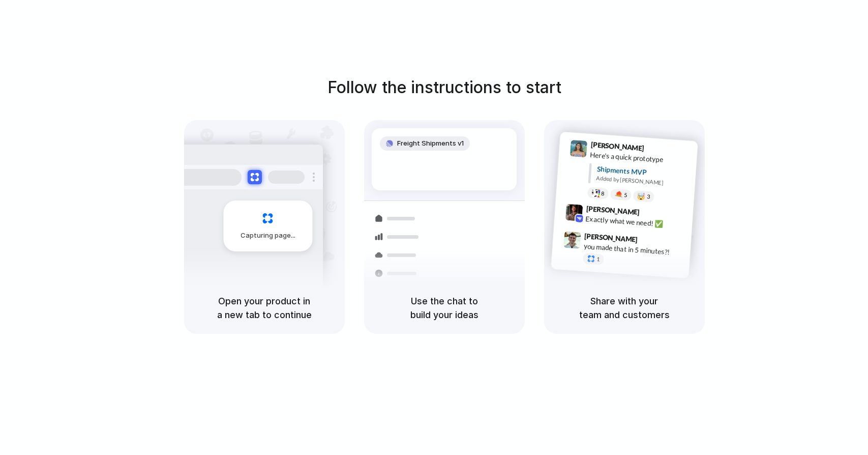 The height and width of the screenshot is (455, 868). I want to click on div: Exactly what we need! ✅, so click(636, 223).